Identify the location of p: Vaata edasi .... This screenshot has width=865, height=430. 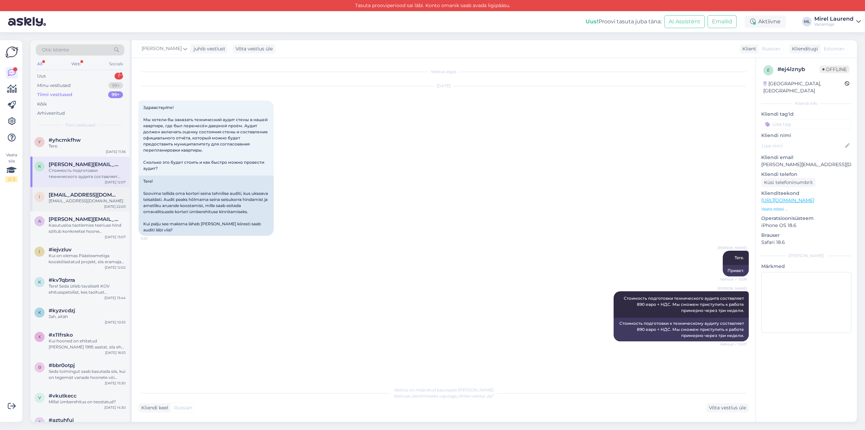
(806, 209).